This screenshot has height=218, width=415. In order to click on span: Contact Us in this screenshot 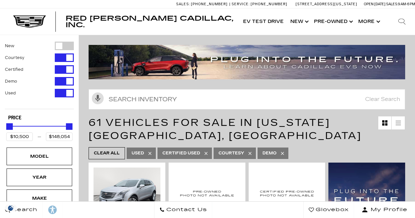, I will do `click(186, 210)`.